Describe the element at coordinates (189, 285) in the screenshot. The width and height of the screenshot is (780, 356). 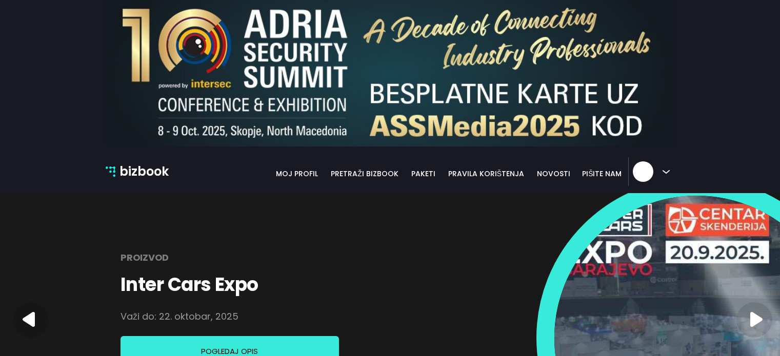
I see `h1: Inter Cars Expo` at that location.